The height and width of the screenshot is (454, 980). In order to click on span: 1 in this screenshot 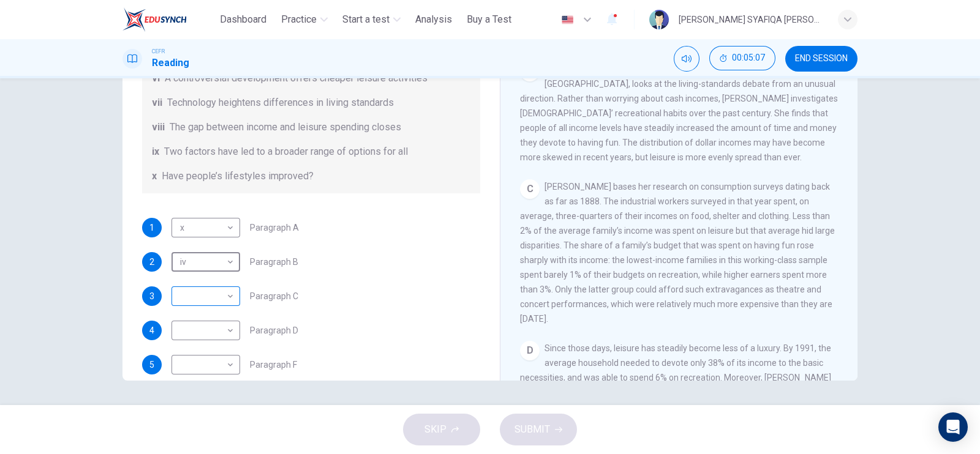, I will do `click(152, 227)`.